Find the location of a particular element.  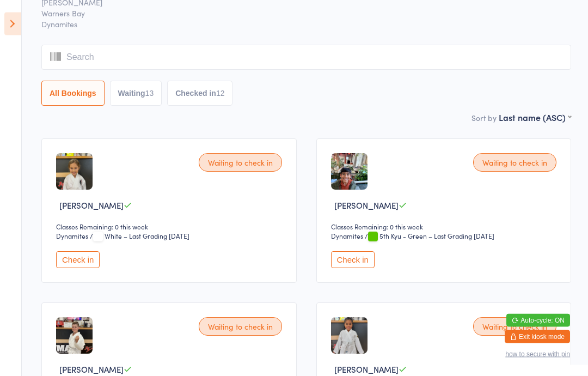

input: Search is located at coordinates (306, 58).